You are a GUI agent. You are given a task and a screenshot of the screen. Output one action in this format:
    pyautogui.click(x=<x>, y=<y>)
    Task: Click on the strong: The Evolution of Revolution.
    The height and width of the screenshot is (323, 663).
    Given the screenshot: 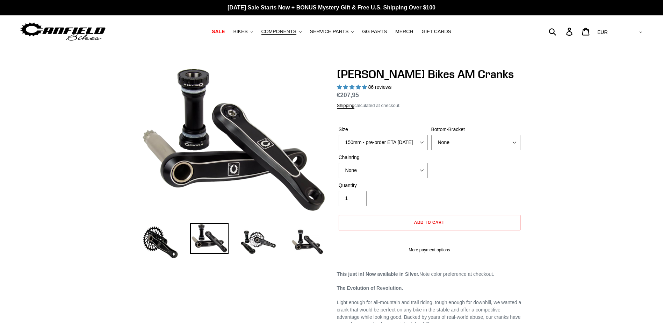 What is the action you would take?
    pyautogui.click(x=370, y=288)
    